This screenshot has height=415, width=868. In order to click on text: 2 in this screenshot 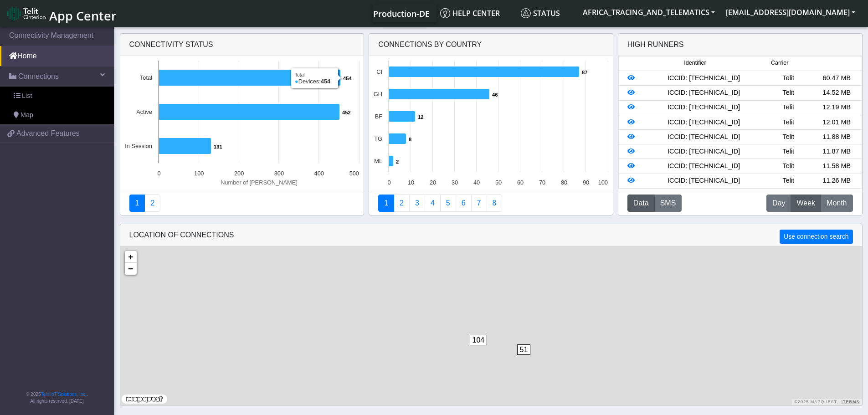, I will do `click(397, 162)`.